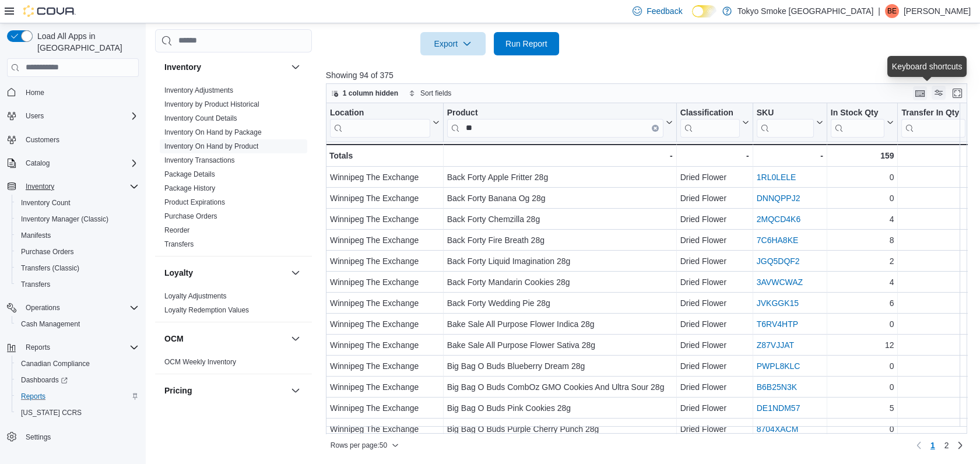 The width and height of the screenshot is (980, 464). I want to click on h3: Inventory, so click(182, 67).